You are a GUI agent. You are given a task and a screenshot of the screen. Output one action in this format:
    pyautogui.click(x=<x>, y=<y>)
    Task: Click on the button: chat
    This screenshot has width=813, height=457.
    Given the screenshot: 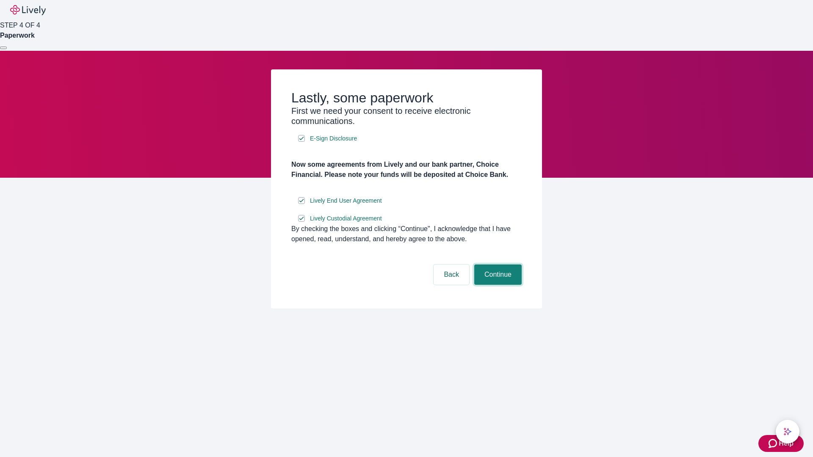 What is the action you would take?
    pyautogui.click(x=787, y=432)
    